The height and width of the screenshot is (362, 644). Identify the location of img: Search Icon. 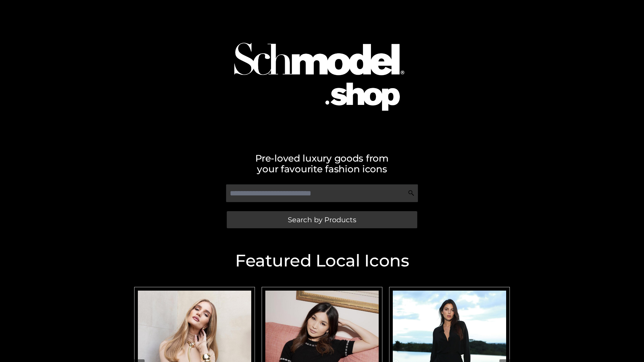
(411, 193).